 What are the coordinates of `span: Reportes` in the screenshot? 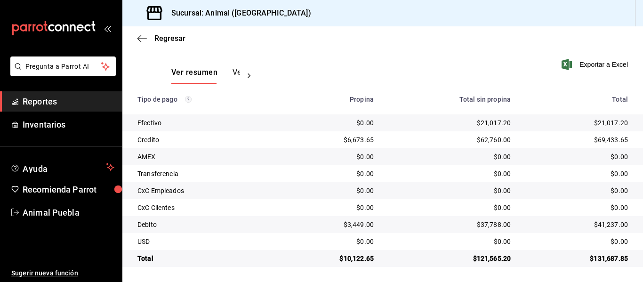 It's located at (68, 101).